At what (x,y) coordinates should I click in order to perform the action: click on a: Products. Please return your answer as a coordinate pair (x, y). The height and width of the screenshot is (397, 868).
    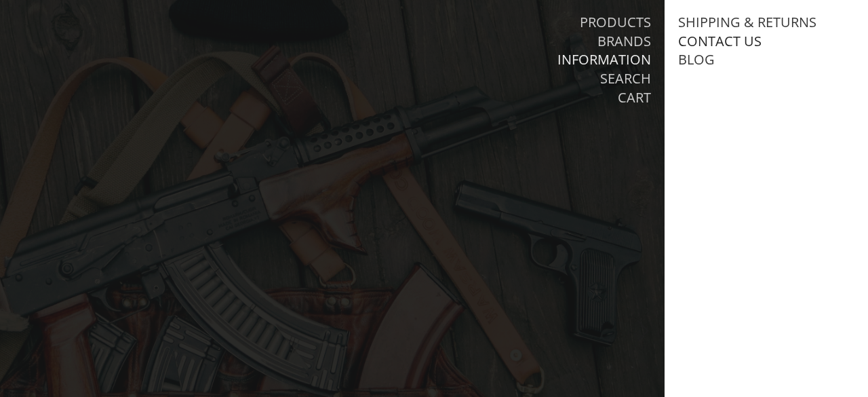
    Looking at the image, I should click on (615, 23).